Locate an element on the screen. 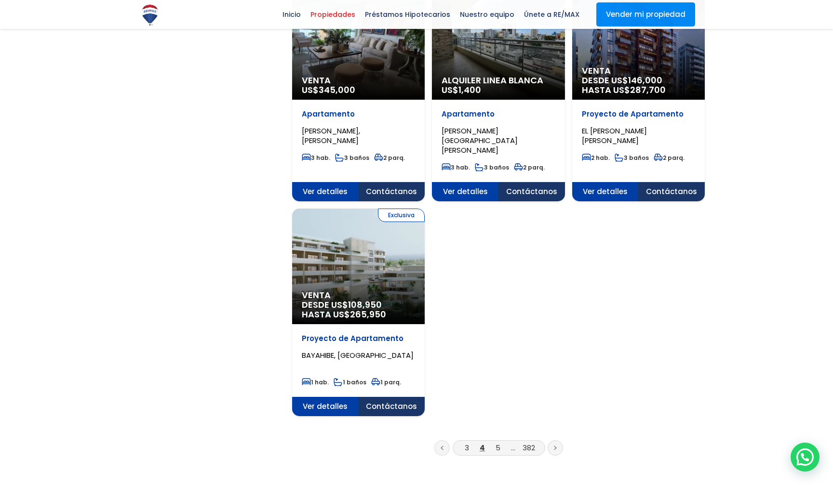 The width and height of the screenshot is (833, 485). span: Inicio is located at coordinates (292, 14).